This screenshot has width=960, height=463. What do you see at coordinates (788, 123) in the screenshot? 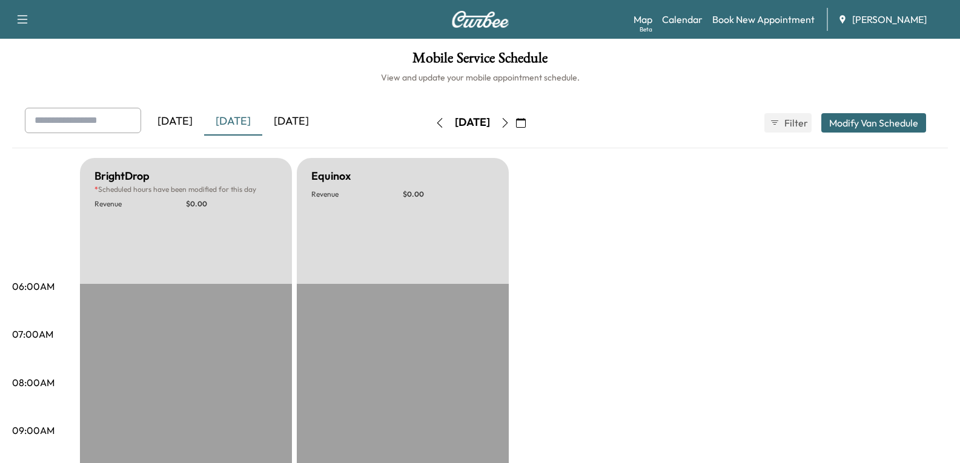
I see `button: Filter` at bounding box center [788, 123].